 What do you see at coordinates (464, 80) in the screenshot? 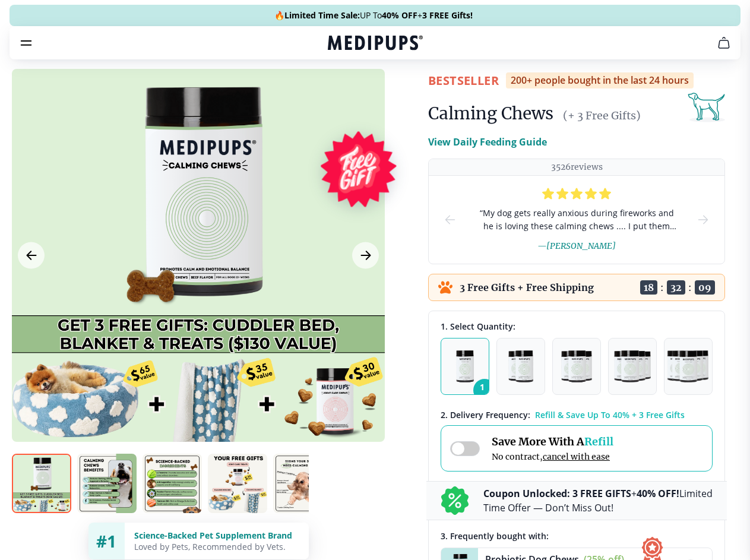
I see `span: BestSeller` at bounding box center [464, 80].